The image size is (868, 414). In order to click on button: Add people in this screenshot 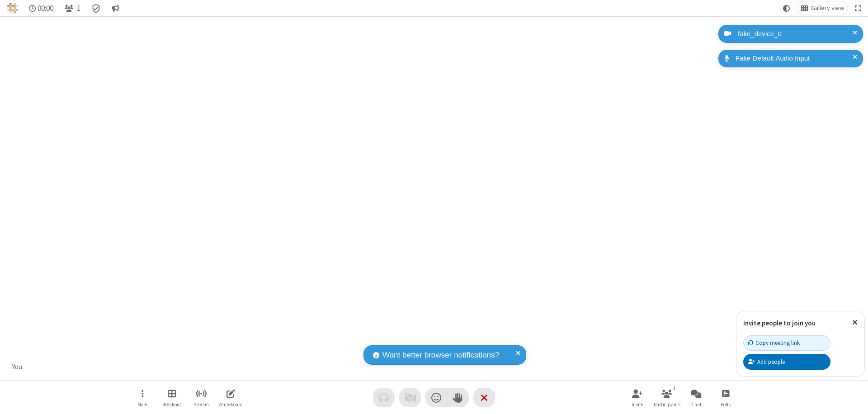, I will do `click(787, 361)`.